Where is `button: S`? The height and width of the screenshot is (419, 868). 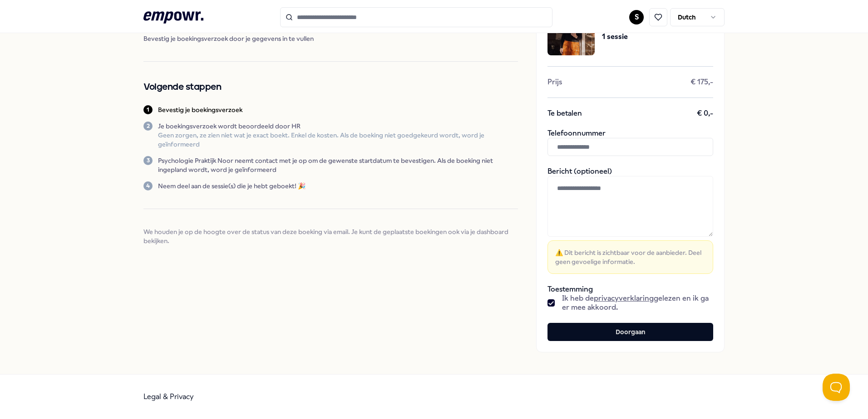 button: S is located at coordinates (637, 18).